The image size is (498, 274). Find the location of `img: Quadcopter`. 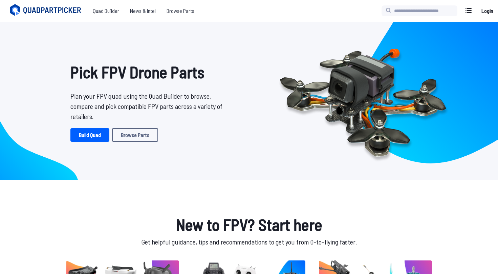

img: Quadcopter is located at coordinates (363, 101).